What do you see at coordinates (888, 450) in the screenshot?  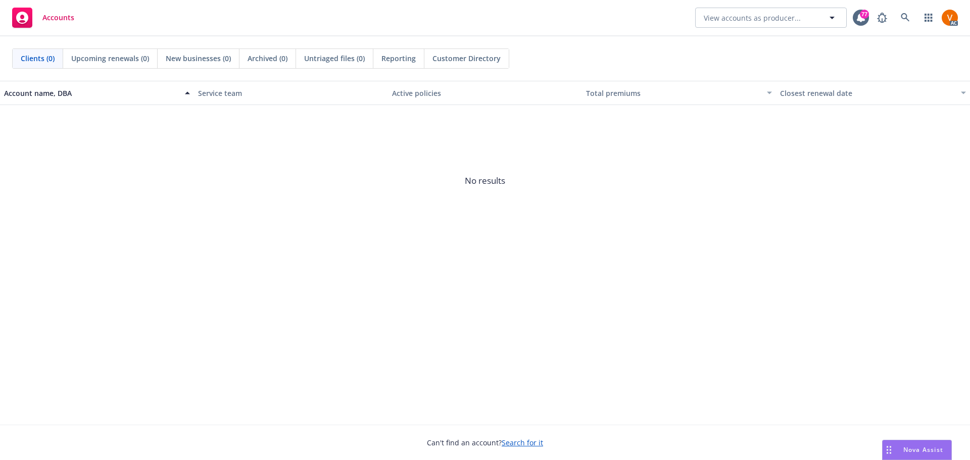 I see `div: Drag to move` at bounding box center [888, 450].